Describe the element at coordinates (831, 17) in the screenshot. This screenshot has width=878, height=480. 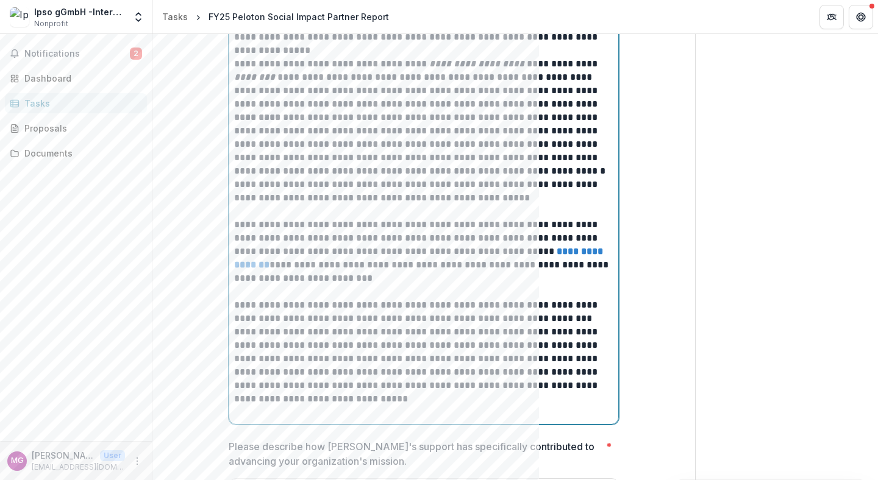
I see `button: Partners` at that location.